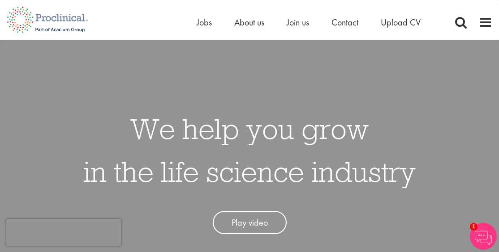  I want to click on a: About us, so click(249, 22).